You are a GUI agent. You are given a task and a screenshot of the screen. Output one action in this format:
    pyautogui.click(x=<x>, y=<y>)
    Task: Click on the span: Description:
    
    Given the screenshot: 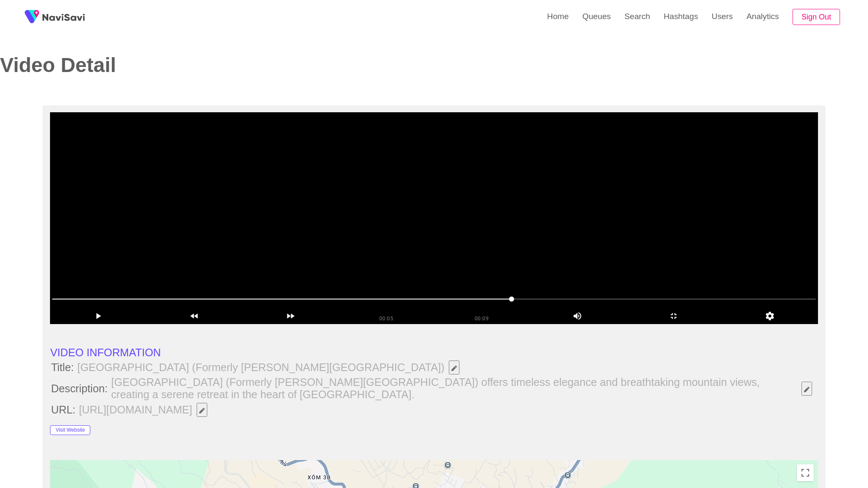 What is the action you would take?
    pyautogui.click(x=79, y=388)
    